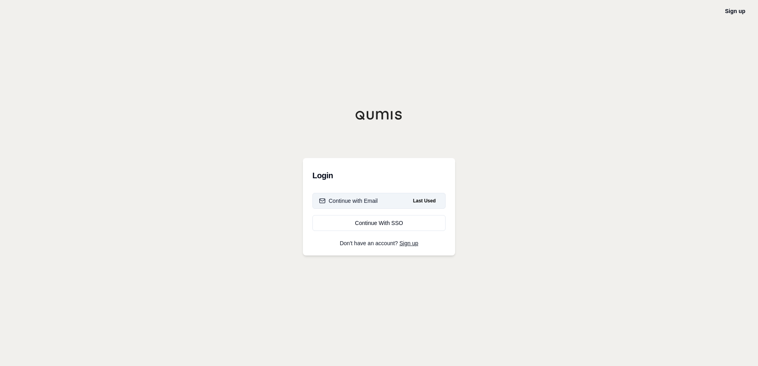 This screenshot has height=366, width=758. What do you see at coordinates (379, 115) in the screenshot?
I see `img: Qumis` at bounding box center [379, 115].